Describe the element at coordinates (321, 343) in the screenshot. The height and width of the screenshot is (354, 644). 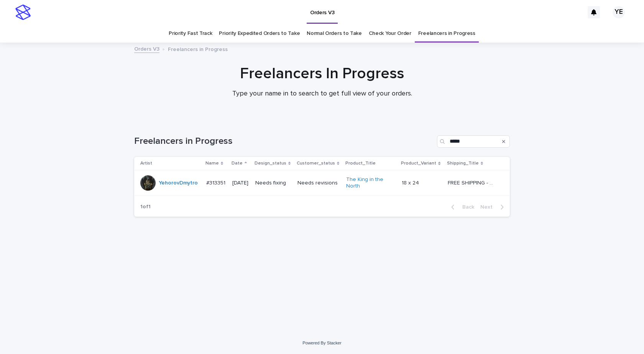
I see `a: Powered By Stacker` at that location.